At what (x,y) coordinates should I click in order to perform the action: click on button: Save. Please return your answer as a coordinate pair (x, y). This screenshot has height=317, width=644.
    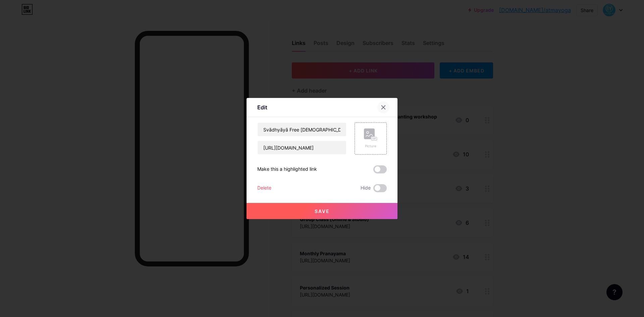
    Looking at the image, I should click on (322, 211).